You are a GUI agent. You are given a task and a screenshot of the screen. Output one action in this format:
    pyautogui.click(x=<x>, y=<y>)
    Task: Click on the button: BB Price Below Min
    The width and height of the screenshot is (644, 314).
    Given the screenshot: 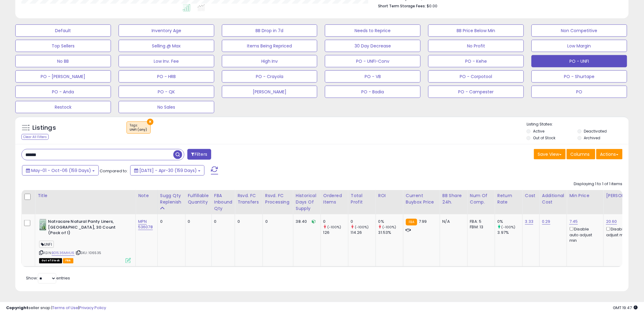 What is the action you would take?
    pyautogui.click(x=476, y=30)
    